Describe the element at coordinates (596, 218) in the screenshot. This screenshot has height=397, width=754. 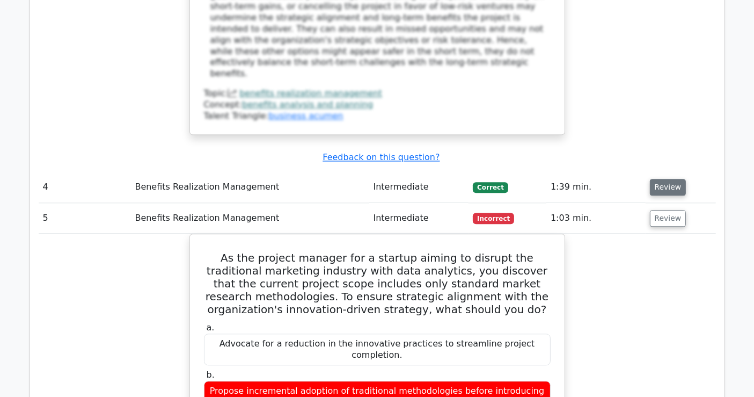
I see `td: 1:03 min.` at that location.